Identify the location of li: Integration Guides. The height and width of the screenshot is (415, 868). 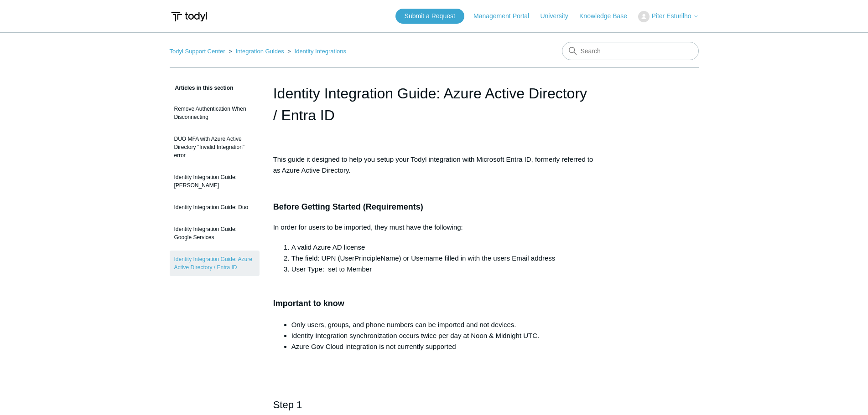
(256, 51).